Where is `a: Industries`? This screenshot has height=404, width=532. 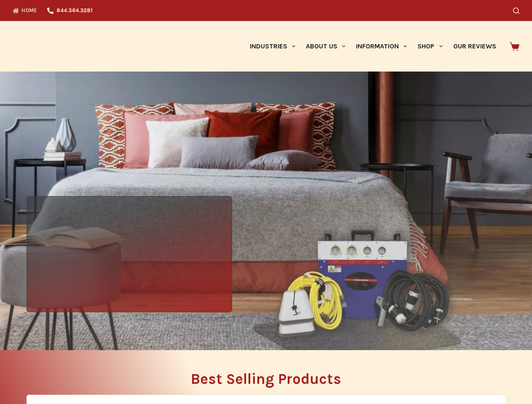 a: Industries is located at coordinates (272, 46).